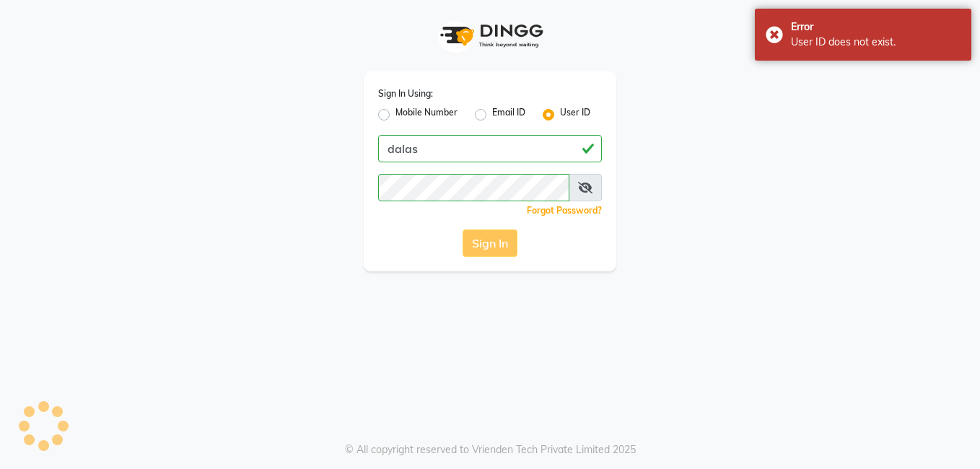  I want to click on label: Mobile Number, so click(426, 115).